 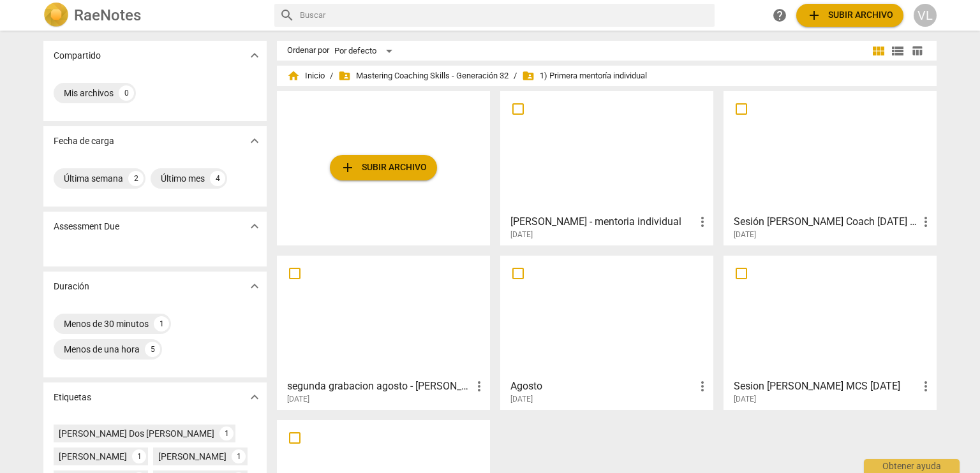 What do you see at coordinates (878, 51) in the screenshot?
I see `button: Cuadrícula` at bounding box center [878, 51].